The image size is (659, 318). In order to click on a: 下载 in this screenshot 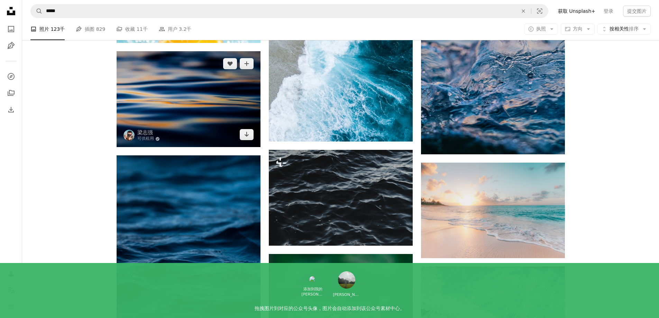, I will do `click(247, 135)`.